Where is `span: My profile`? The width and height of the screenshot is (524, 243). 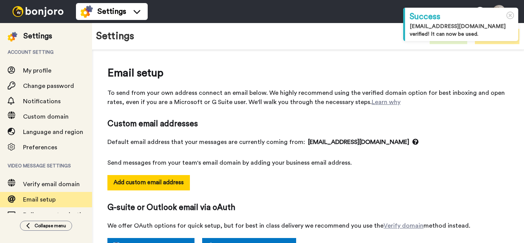
span: My profile is located at coordinates (37, 71).